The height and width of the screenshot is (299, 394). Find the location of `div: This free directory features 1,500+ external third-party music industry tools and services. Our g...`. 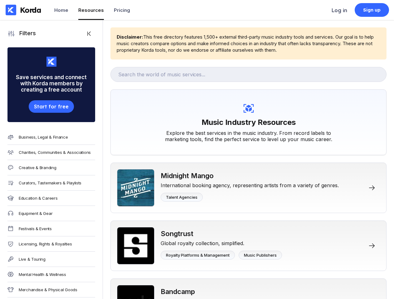

div: This free directory features 1,500+ external third-party music industry tools and services. Our g... is located at coordinates (248, 43).